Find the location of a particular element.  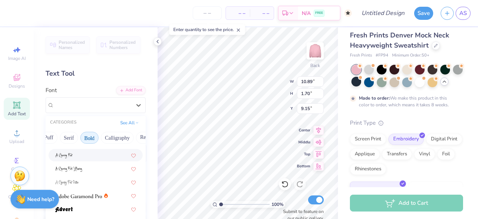

div: Print Type is located at coordinates (407, 123).